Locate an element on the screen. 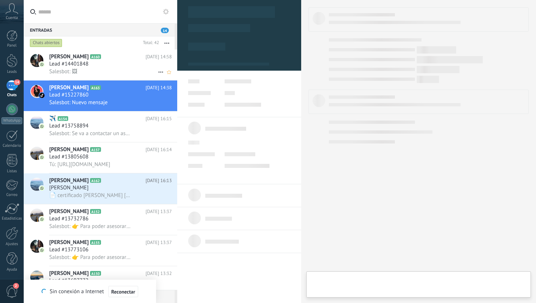  div: Chats is located at coordinates (12, 95).